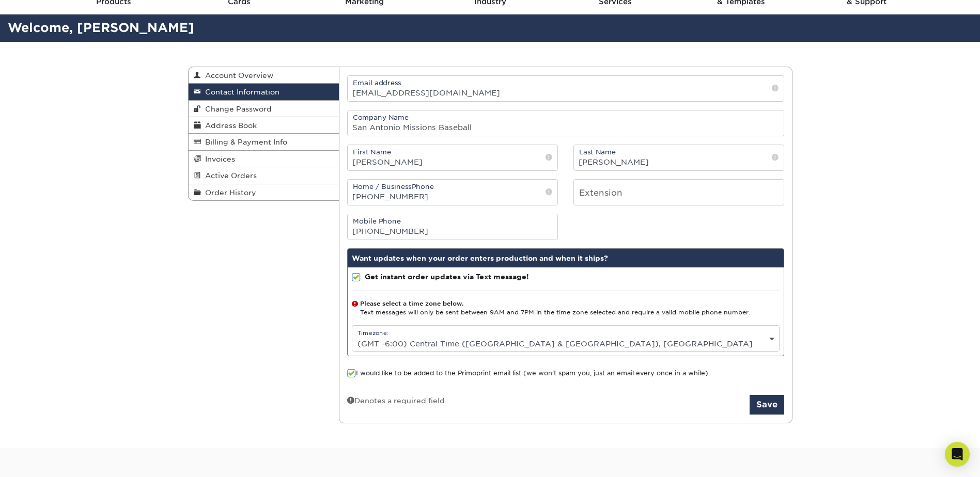 Image resolution: width=980 pixels, height=477 pixels. I want to click on a: Invoices, so click(264, 159).